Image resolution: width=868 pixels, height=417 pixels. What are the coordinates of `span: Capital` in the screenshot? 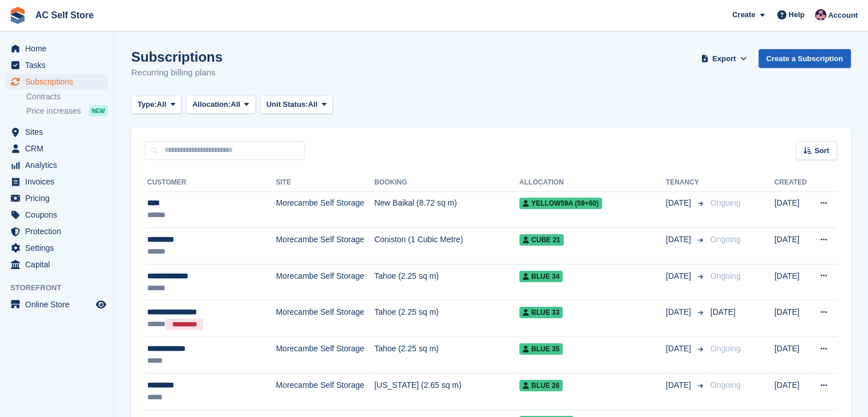 It's located at (60, 264).